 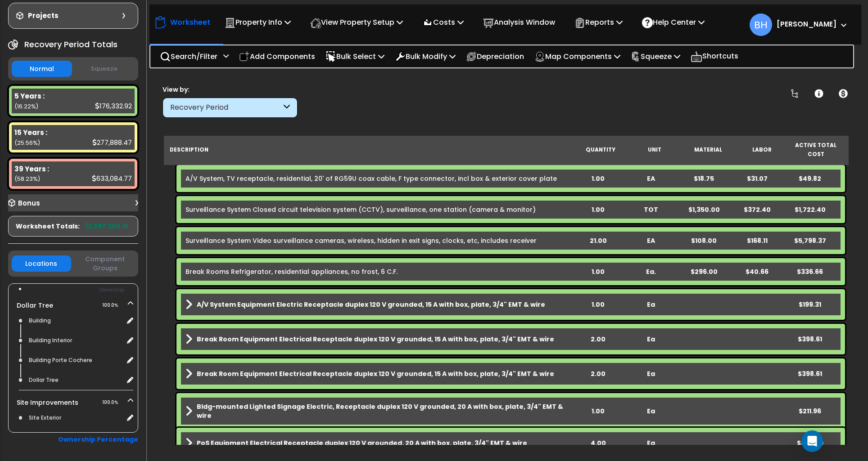 I want to click on small: (16.22%), so click(x=26, y=106).